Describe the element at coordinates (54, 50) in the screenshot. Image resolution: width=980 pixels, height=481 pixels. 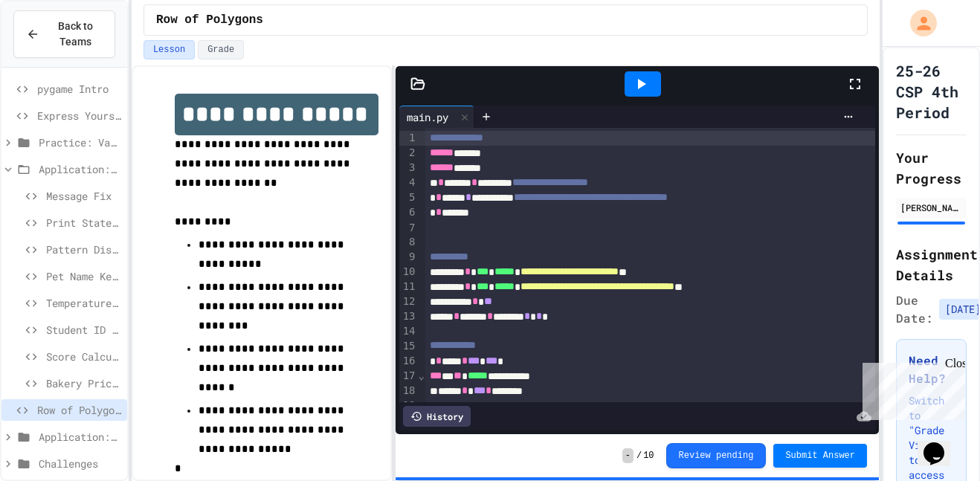
I see `div: Chat with us now!Close` at that location.